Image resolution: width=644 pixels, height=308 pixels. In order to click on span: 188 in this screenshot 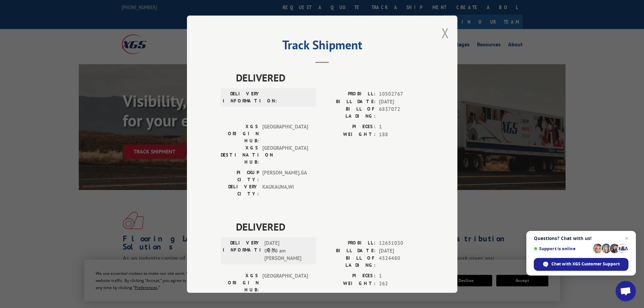, I will do `click(401, 134)`.